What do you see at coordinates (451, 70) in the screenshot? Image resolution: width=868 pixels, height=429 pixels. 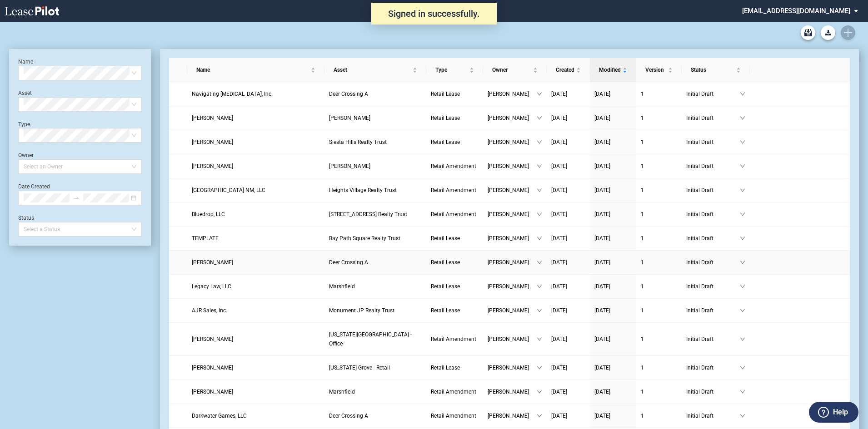 I see `span: Type` at bounding box center [451, 70].